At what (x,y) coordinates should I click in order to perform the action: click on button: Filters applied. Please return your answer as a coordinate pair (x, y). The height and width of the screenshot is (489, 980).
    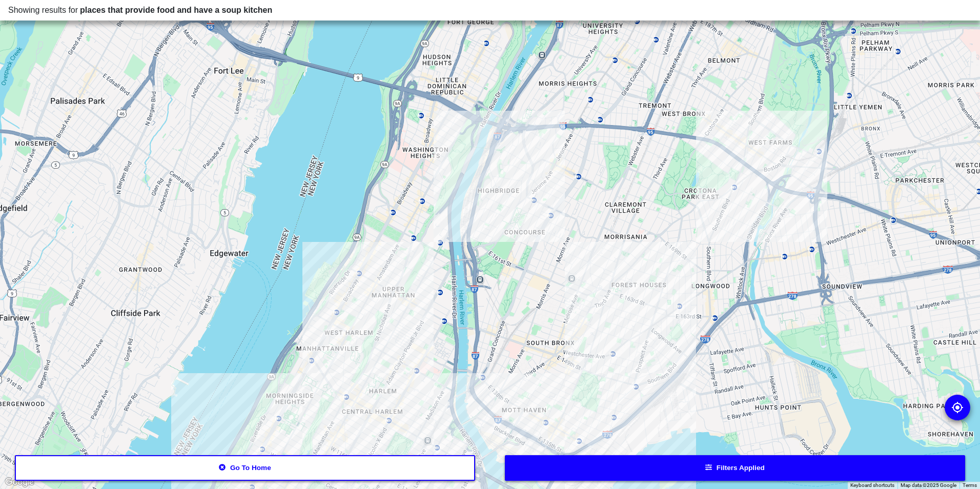
    Looking at the image, I should click on (735, 469).